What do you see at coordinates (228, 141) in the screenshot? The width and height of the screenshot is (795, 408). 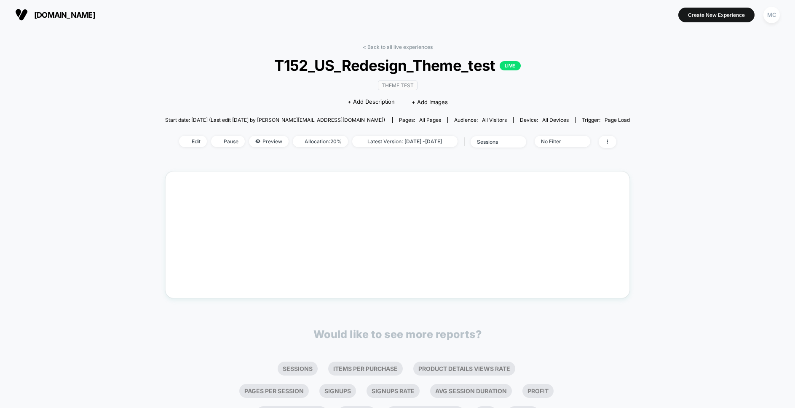 I see `span: Pause` at bounding box center [228, 141].